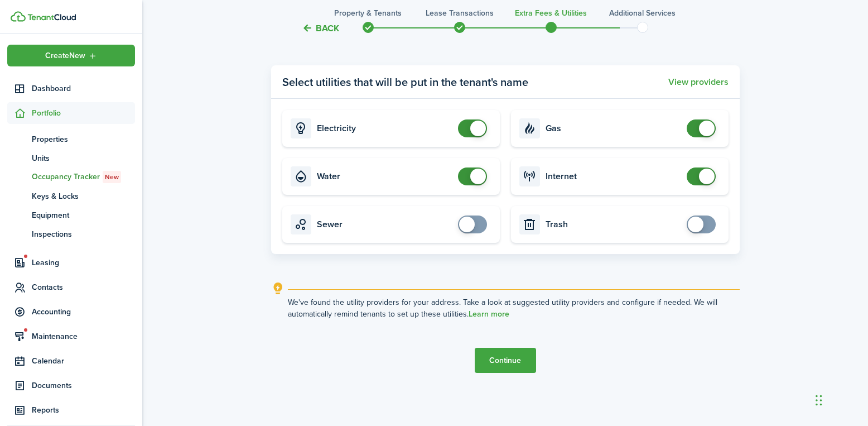 The width and height of the screenshot is (868, 426). I want to click on card-title: Internet, so click(613, 177).